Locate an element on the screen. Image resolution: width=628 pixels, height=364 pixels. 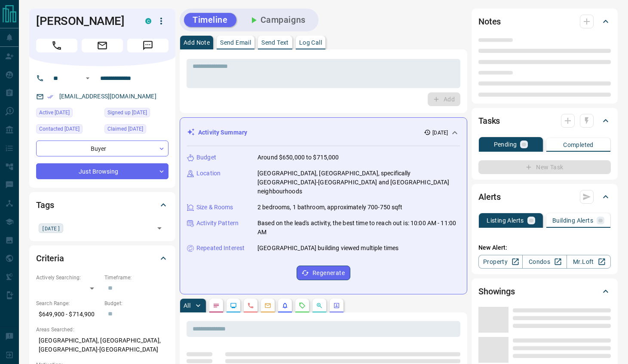
div: Criteria is located at coordinates (103, 258).